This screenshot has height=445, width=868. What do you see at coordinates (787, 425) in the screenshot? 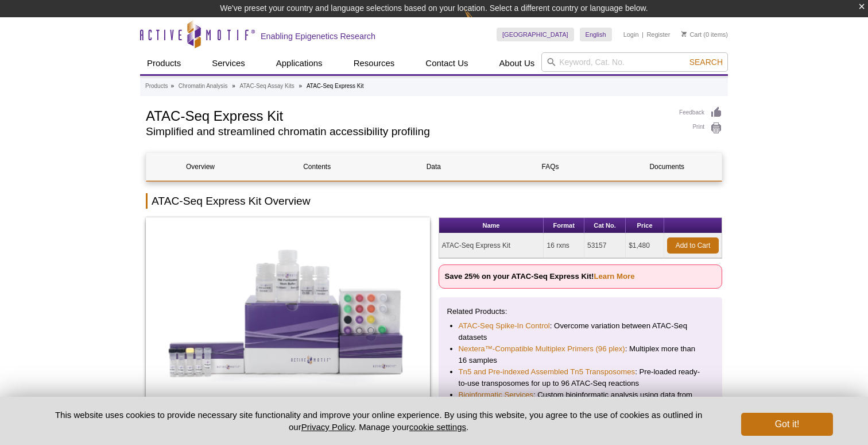
I see `button: Got it!` at bounding box center [787, 425].